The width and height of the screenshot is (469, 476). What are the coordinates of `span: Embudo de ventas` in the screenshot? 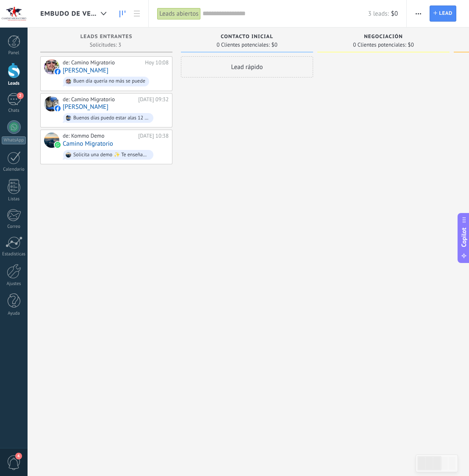 It's located at (69, 14).